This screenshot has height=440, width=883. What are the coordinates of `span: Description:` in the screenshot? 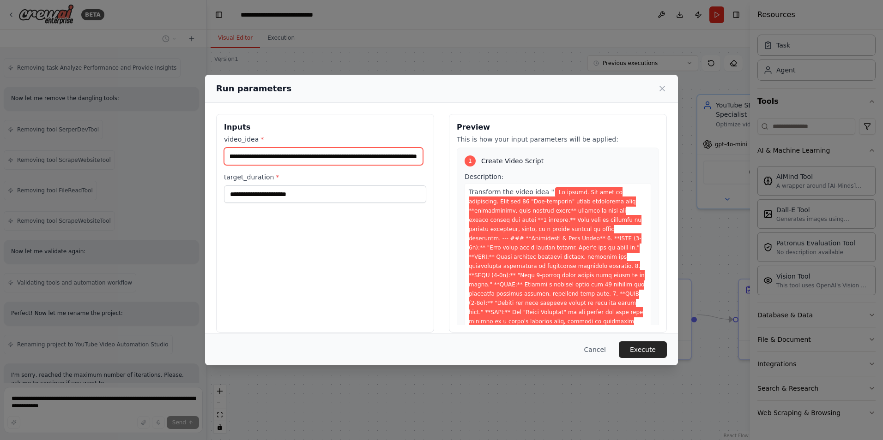 It's located at (484, 177).